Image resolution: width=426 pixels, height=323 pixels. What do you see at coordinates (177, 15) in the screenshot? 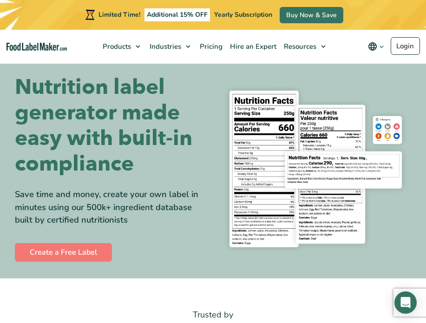
I see `span: Additional 15% OFF` at bounding box center [177, 15].